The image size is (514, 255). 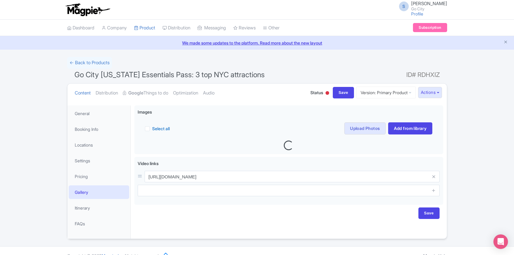 I want to click on a: Company, so click(x=114, y=28).